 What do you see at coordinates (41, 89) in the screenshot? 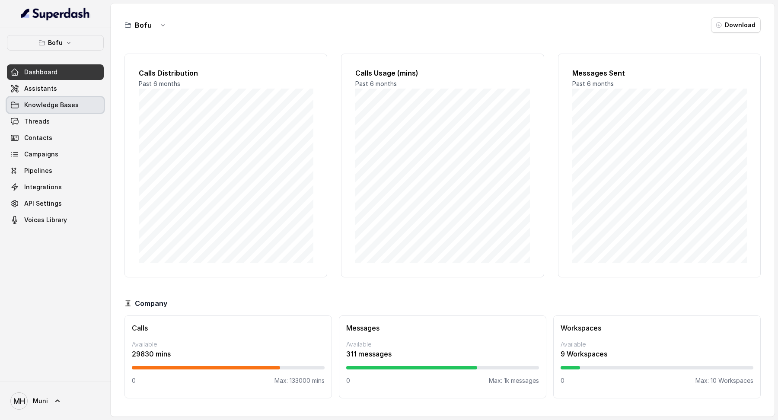
I see `span: Assistants` at bounding box center [41, 89].